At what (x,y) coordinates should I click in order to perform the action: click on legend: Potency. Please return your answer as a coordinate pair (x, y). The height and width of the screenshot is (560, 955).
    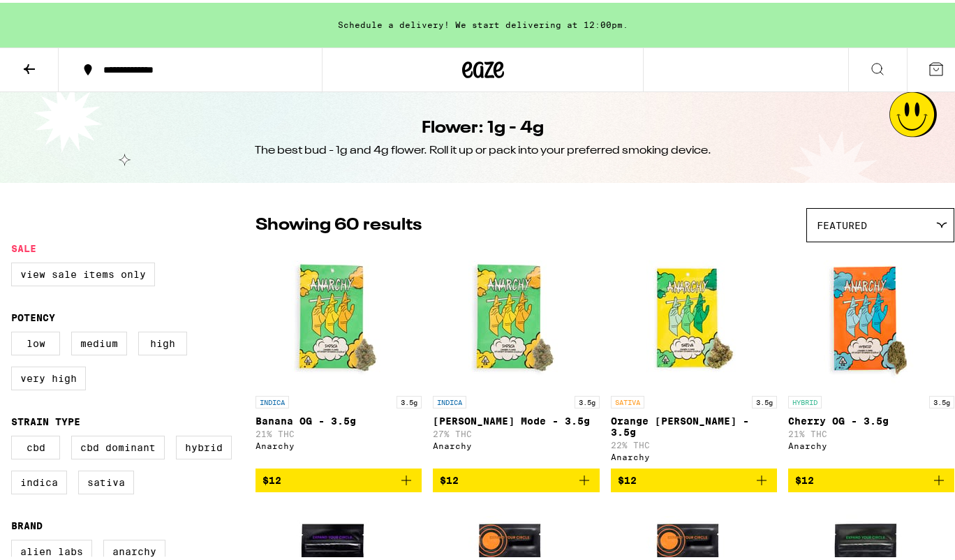
    Looking at the image, I should click on (33, 315).